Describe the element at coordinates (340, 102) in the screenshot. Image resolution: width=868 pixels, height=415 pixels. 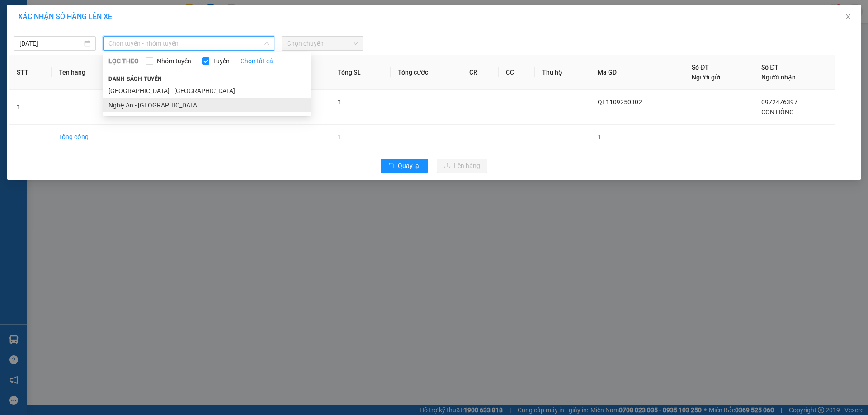
I see `span: 1` at that location.